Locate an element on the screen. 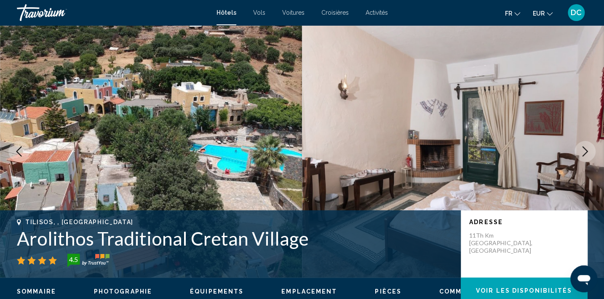  span: Emplacement is located at coordinates (309, 292).